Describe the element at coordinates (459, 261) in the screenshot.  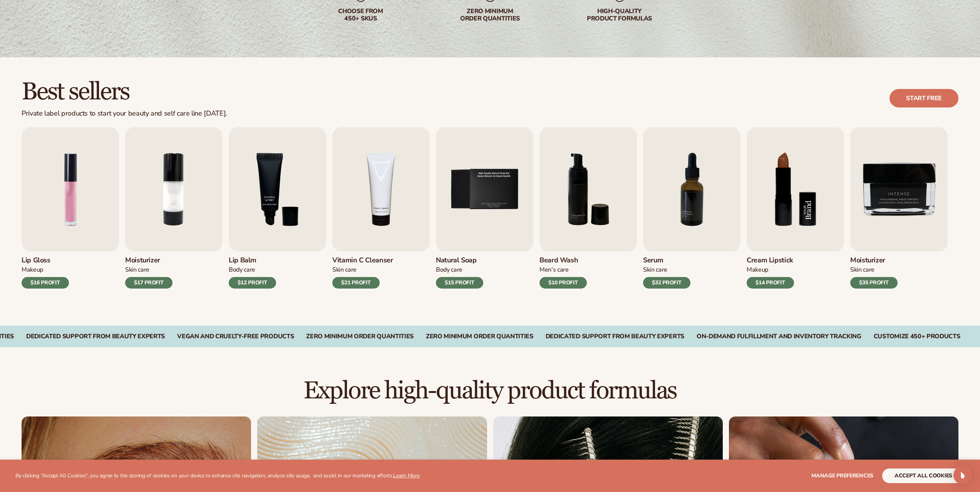
I see `h3: Natural Soap` at that location.